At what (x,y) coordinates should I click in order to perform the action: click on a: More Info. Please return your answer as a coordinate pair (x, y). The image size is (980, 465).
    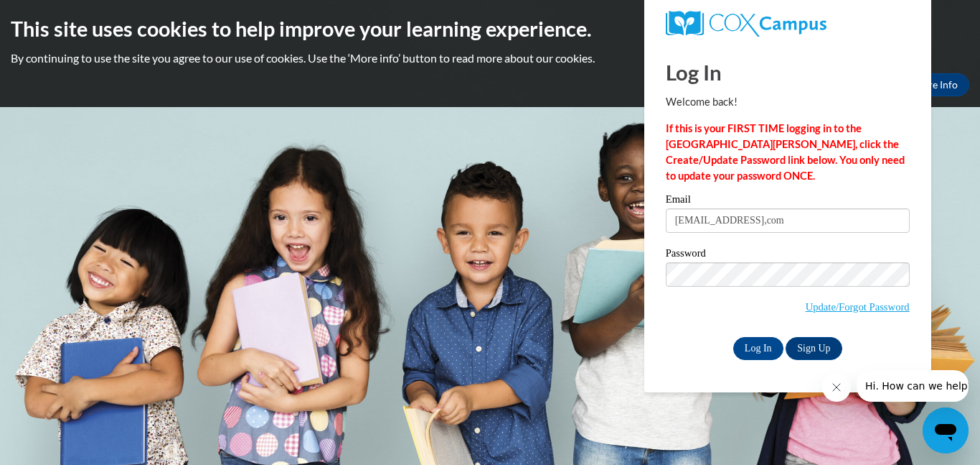
    Looking at the image, I should click on (936, 84).